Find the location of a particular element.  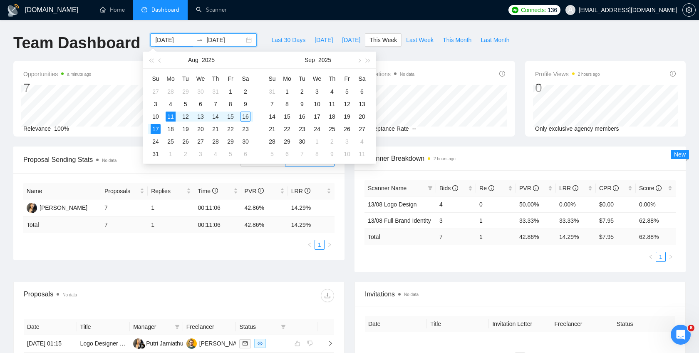

div: 25 is located at coordinates (171, 141).